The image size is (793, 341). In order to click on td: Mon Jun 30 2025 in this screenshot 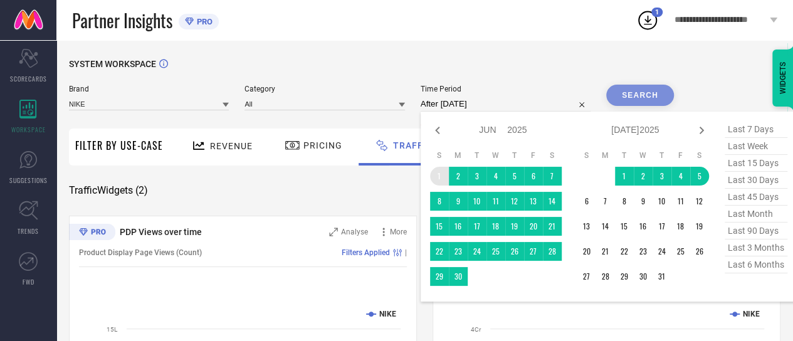, I will do `click(458, 276)`.